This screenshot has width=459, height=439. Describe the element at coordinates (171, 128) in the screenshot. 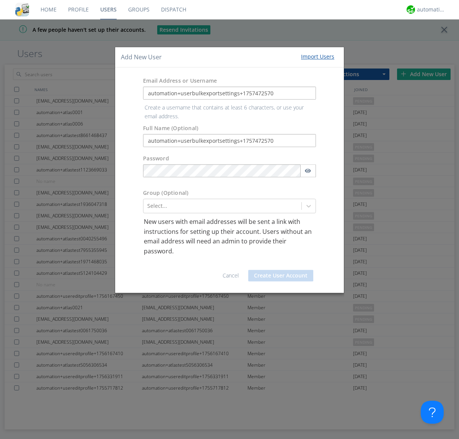

I see `label: Full Name (Optional)` at that location.